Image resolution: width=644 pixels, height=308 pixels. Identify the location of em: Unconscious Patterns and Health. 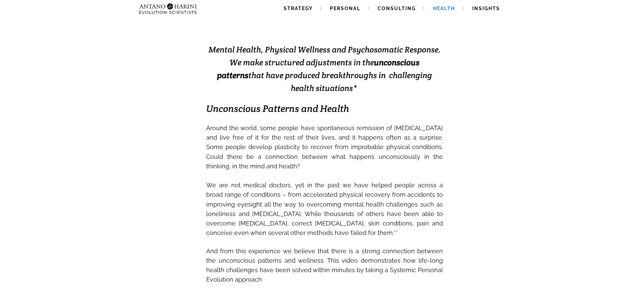
(277, 109).